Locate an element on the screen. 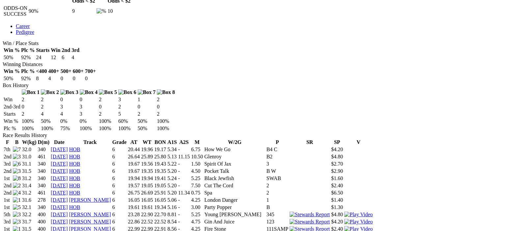 The image size is (506, 231). td: 19.43 is located at coordinates (160, 164).